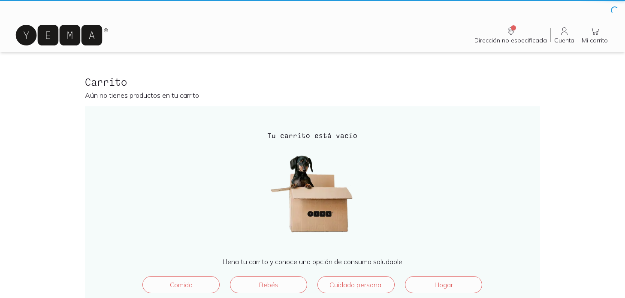 This screenshot has width=625, height=298. What do you see at coordinates (312, 95) in the screenshot?
I see `p: Aún no tienes productos en tu carrito` at bounding box center [312, 95].